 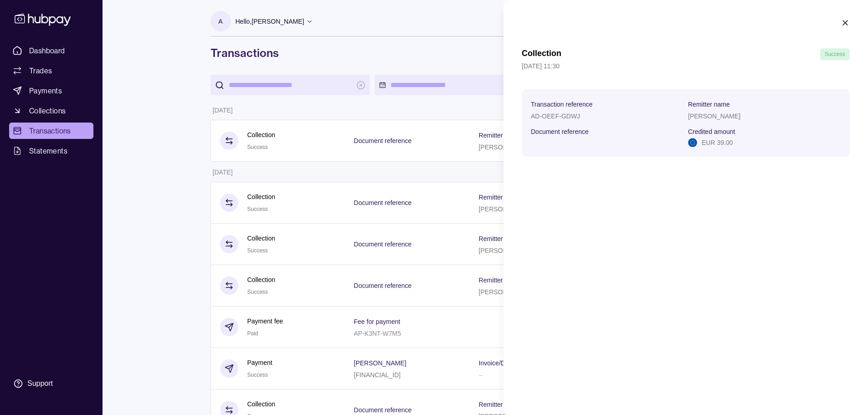 What do you see at coordinates (559, 131) in the screenshot?
I see `p: Document reference` at bounding box center [559, 131].